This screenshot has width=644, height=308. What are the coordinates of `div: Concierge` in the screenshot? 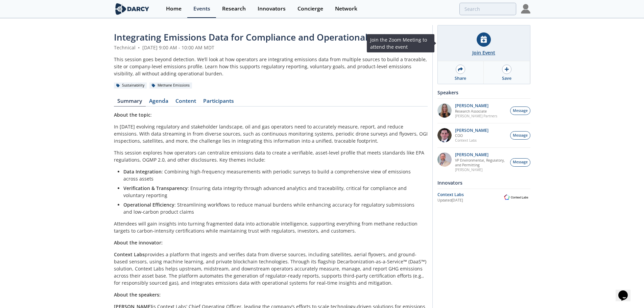 It's located at (310, 9).